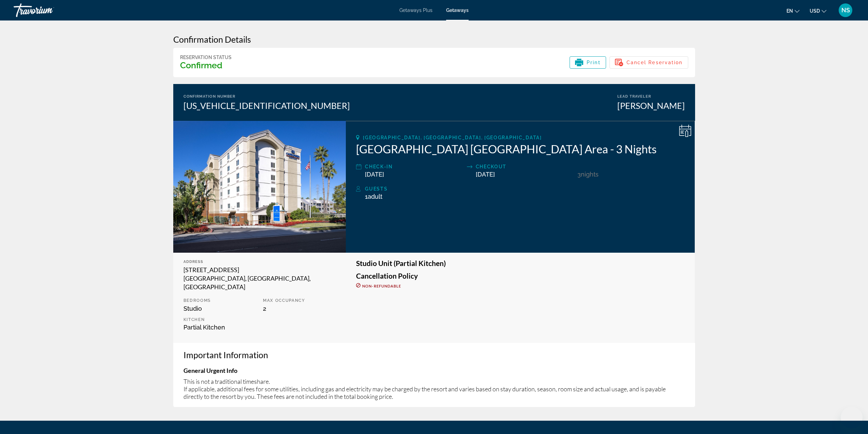 The height and width of the screenshot is (434, 868). I want to click on a: Cancel Reservation, so click(649, 61).